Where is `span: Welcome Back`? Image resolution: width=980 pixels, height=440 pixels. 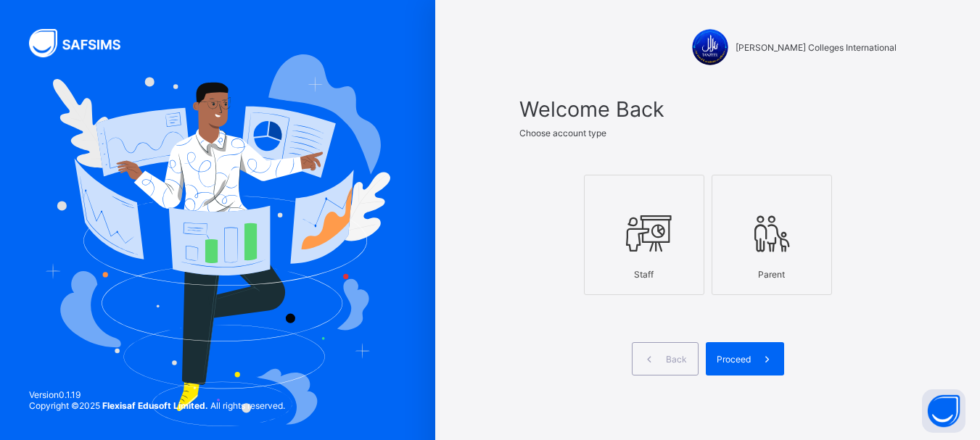
span: Welcome Back is located at coordinates (708, 109).